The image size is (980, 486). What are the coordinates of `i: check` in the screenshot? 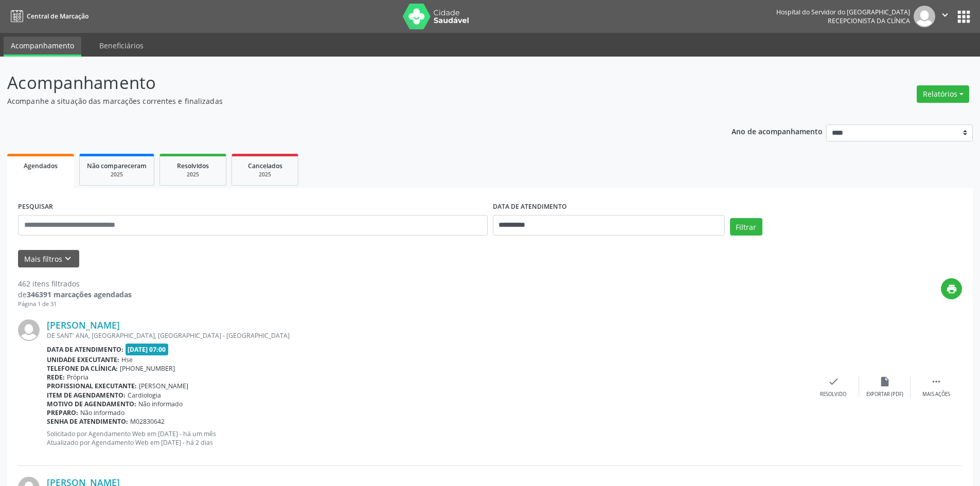 It's located at (833, 382).